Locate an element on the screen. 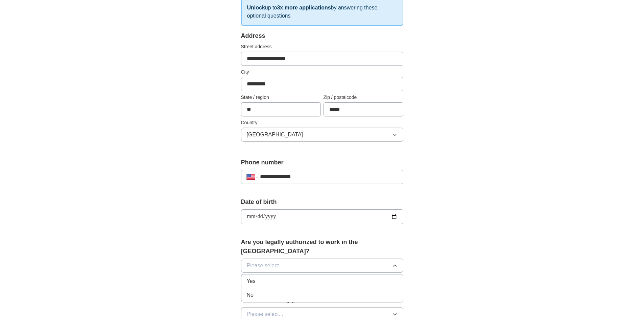 This screenshot has width=644, height=319. label: Date of birth is located at coordinates (322, 202).